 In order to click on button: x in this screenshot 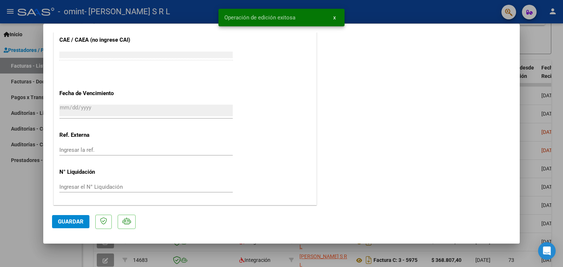, I will do `click(334, 18)`.